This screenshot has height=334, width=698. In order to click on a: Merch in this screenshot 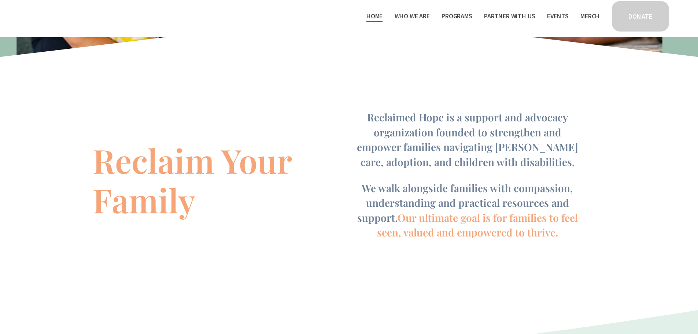, I will do `click(590, 16)`.